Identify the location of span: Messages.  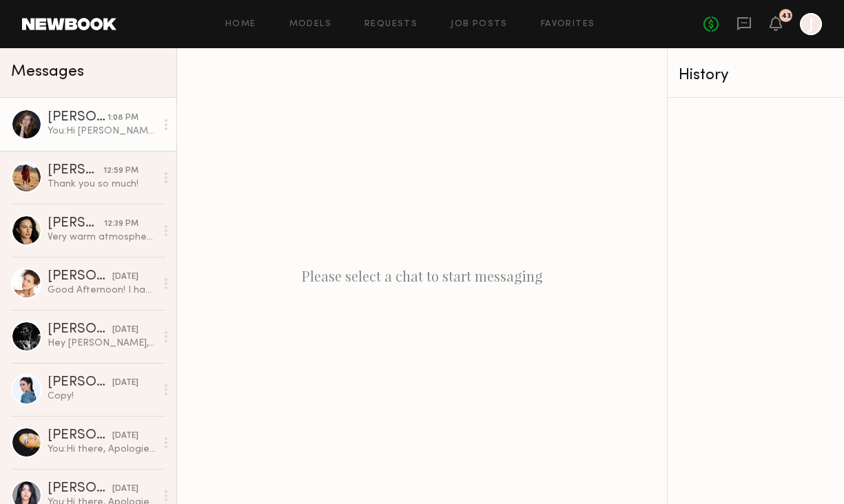
(48, 72).